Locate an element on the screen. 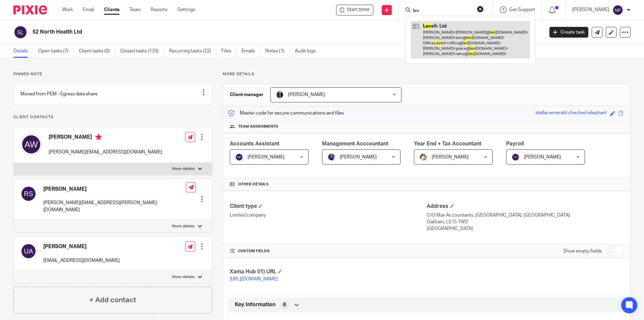 This screenshot has height=320, width=644. p: Pinned note is located at coordinates (113, 74).